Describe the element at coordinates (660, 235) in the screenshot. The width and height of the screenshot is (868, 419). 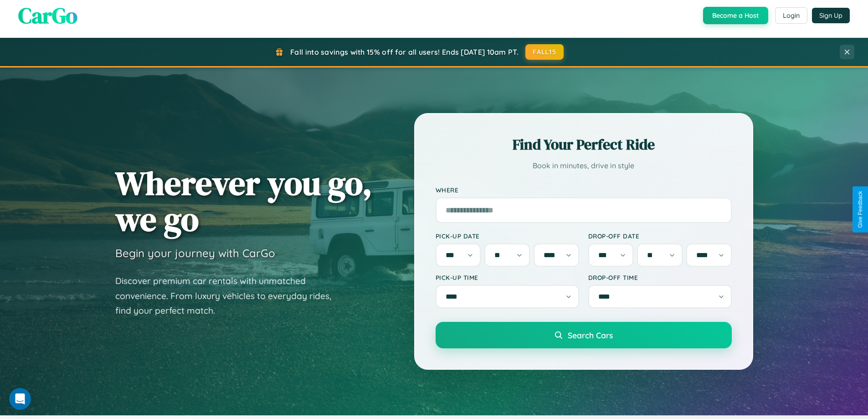
I see `label: Drop-off Date` at that location.